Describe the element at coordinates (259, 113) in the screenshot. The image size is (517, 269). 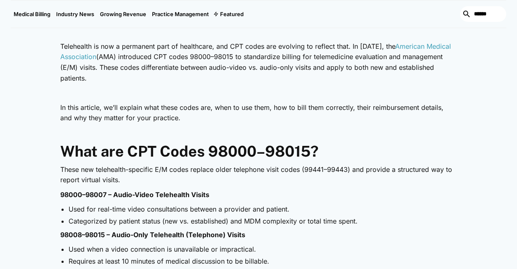
I see `p: In this article, we’ll explain what these codes are, when to use them, how to bill them correctly...` at that location.